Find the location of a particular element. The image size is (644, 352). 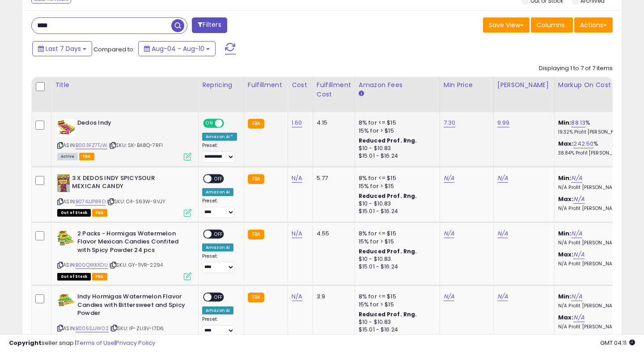

span: Compared to: is located at coordinates (114, 49).